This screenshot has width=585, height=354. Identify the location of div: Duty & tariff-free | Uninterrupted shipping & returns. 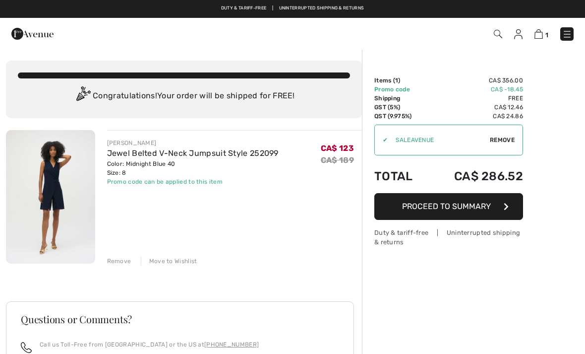
(449, 237).